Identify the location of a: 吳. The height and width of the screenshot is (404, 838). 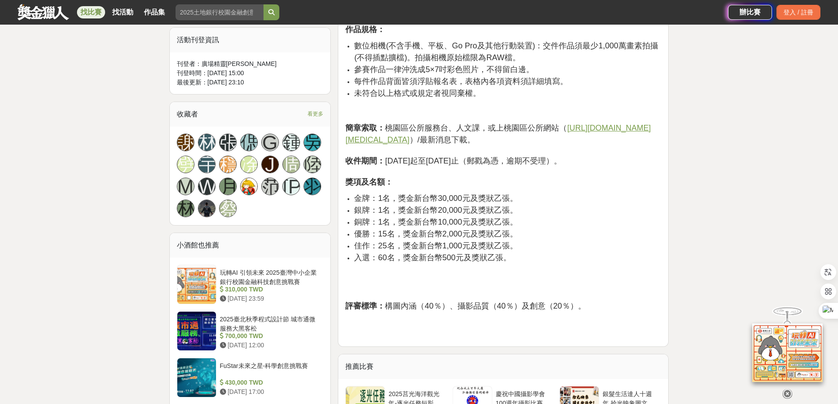
(312, 143).